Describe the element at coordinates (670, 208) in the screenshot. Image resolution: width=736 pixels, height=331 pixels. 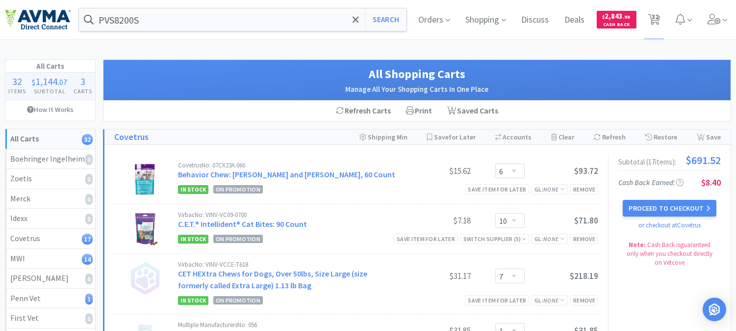
I see `button: Proceed to Checkout` at that location.